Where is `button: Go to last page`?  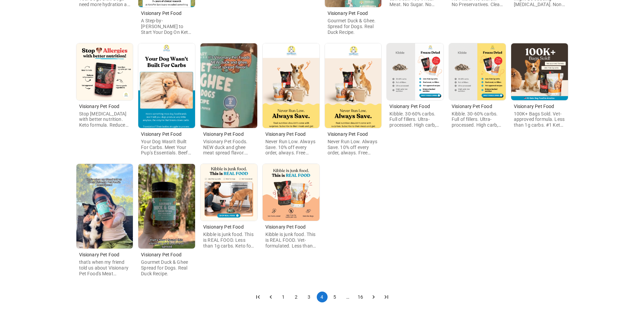
button: Go to last page is located at coordinates (386, 297).